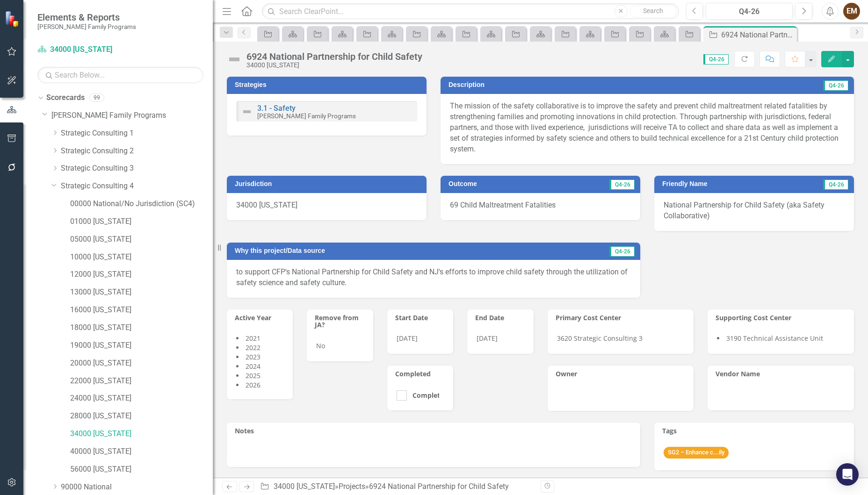 The height and width of the screenshot is (495, 868). What do you see at coordinates (647, 127) in the screenshot?
I see `p: The mission of the safety collaborative is to improve the safety and prevent child maltreatment r...` at bounding box center [647, 127].